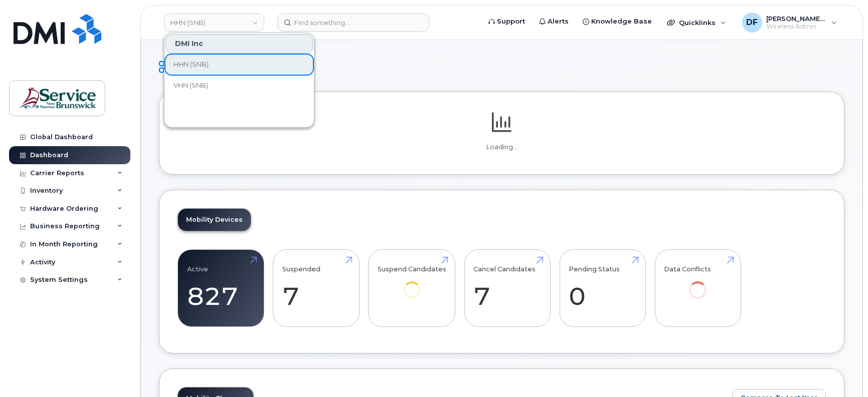 The width and height of the screenshot is (868, 397). I want to click on a: VHN (SNB), so click(239, 85).